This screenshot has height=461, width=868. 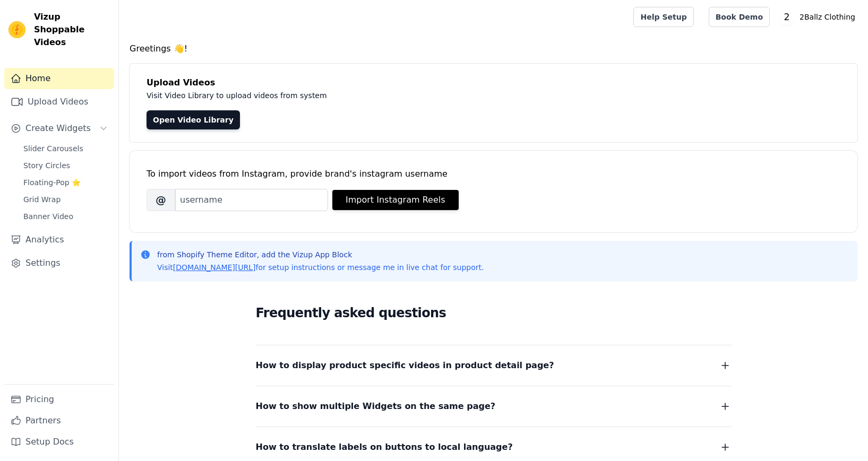 What do you see at coordinates (493, 406) in the screenshot?
I see `button: How to show multiple Widgets on the same page?` at bounding box center [493, 406].